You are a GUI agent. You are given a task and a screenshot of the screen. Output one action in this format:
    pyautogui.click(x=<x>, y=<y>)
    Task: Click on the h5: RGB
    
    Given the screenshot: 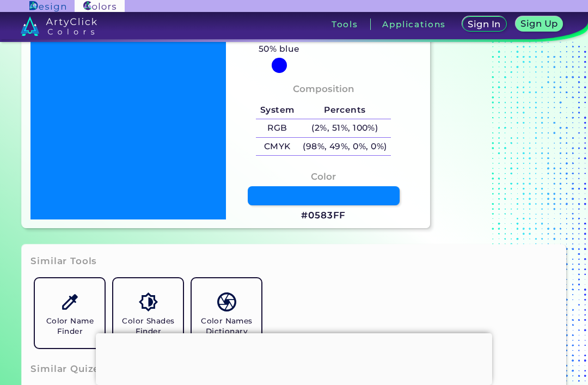 What is the action you would take?
    pyautogui.click(x=277, y=128)
    